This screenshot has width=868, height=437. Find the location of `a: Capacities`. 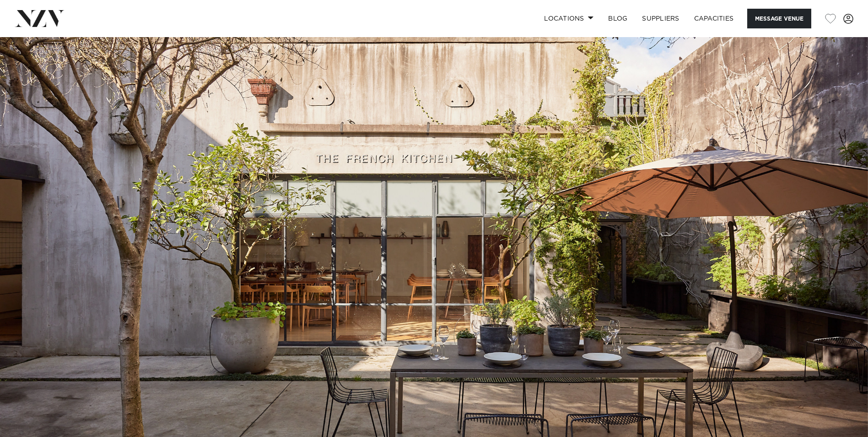

a: Capacities is located at coordinates (714, 18).